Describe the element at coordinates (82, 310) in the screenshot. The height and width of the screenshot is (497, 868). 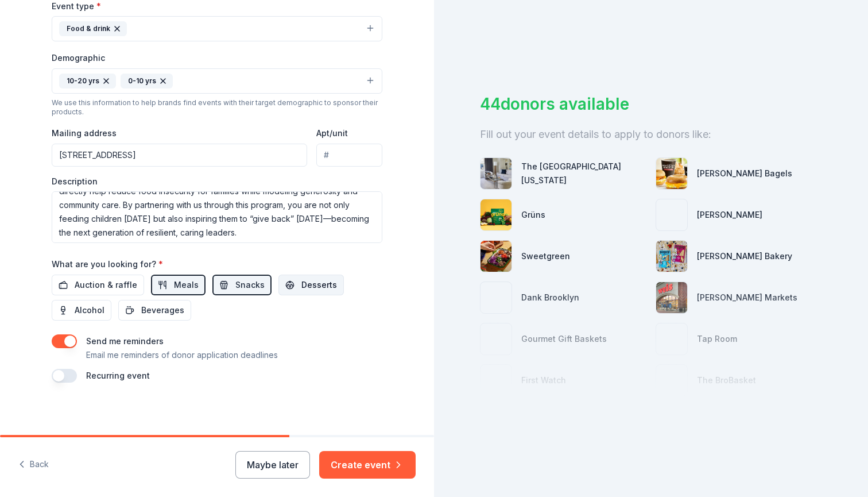
I see `button: Alcohol` at that location.